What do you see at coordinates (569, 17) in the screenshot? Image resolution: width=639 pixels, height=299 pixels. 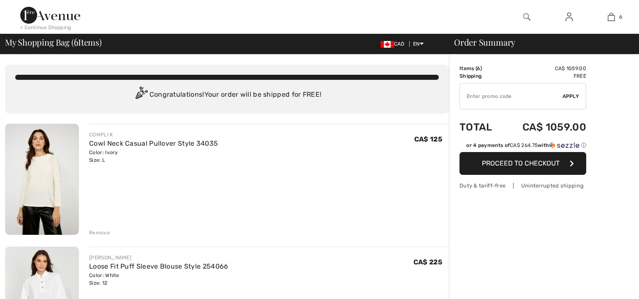 I see `a: Sign In` at bounding box center [569, 17].